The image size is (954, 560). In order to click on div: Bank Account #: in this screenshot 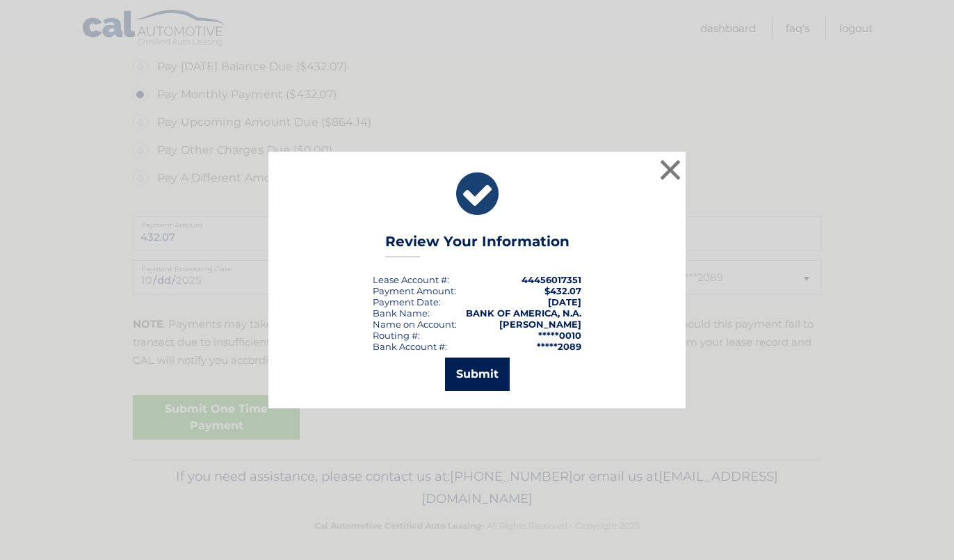, I will do `click(409, 347)`.